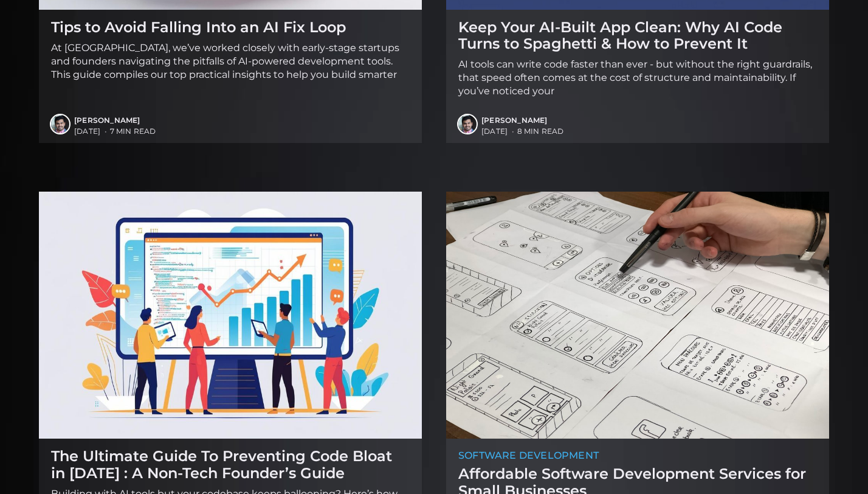 This screenshot has height=494, width=868. I want to click on a: Keep Your AI-Built App Clean: Why AI Code Turns to Spaghetti & How to Prevent It AI tools can wri..., so click(638, 59).